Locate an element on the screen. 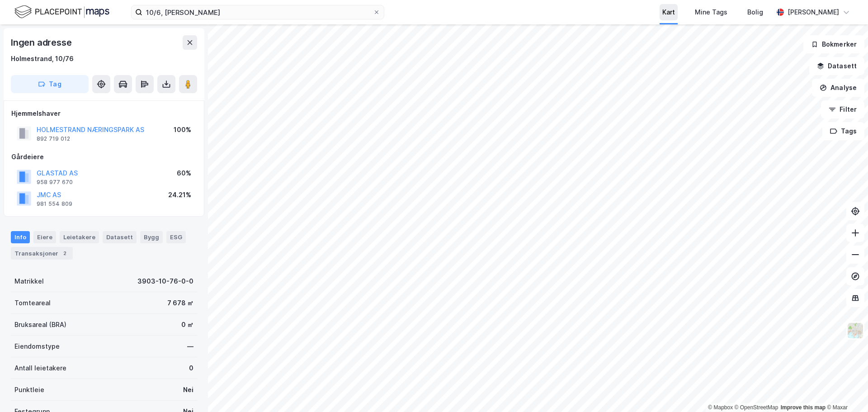  button: Tags is located at coordinates (843, 131).